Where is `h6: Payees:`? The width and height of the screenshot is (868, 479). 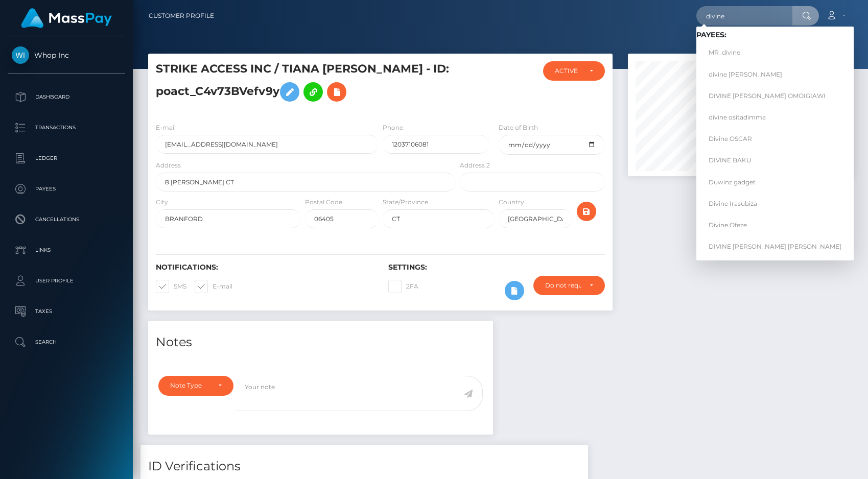
h6: Payees: is located at coordinates (775, 34).